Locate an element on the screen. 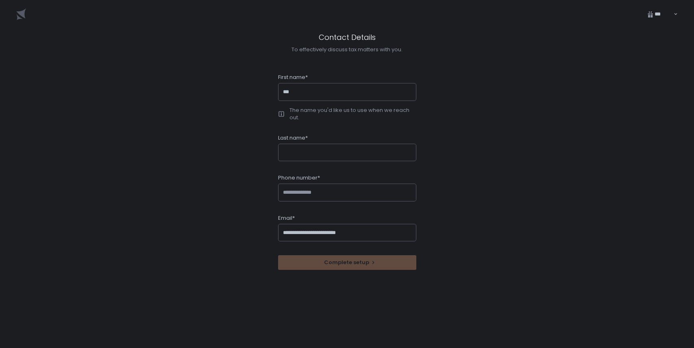 The image size is (694, 348). span: Email* is located at coordinates (286, 218).